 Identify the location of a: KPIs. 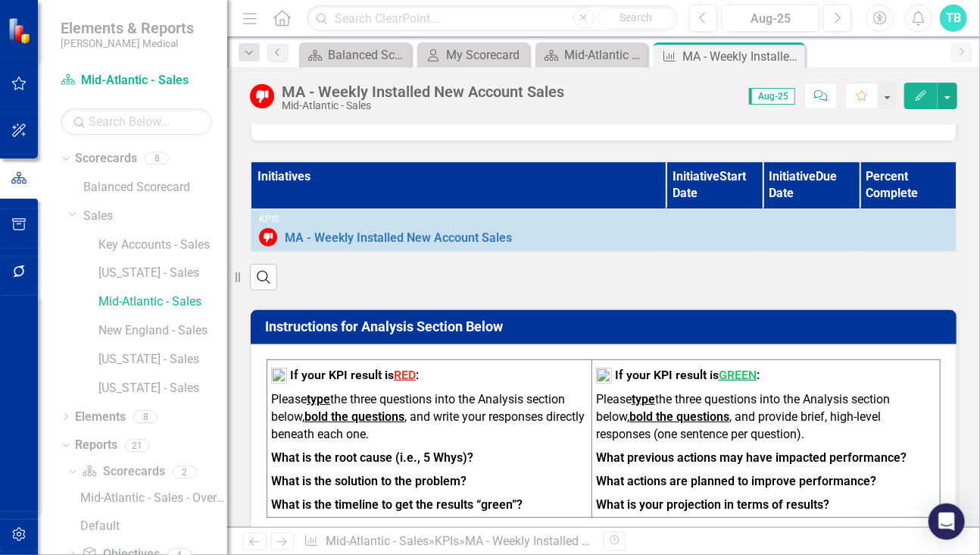
(447, 540).